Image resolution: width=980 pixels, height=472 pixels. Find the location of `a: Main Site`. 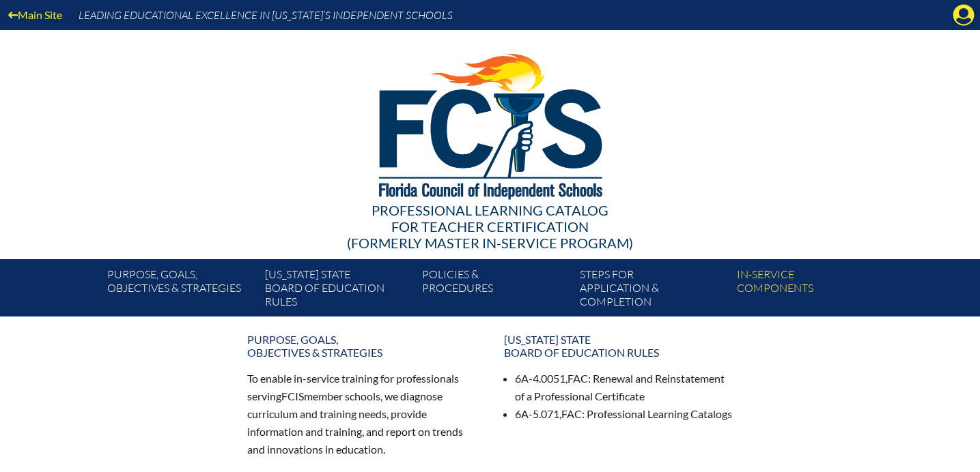

a: Main Site is located at coordinates (35, 14).